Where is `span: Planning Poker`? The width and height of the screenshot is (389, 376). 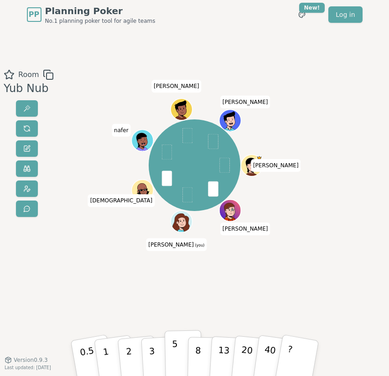 span: Planning Poker is located at coordinates (100, 11).